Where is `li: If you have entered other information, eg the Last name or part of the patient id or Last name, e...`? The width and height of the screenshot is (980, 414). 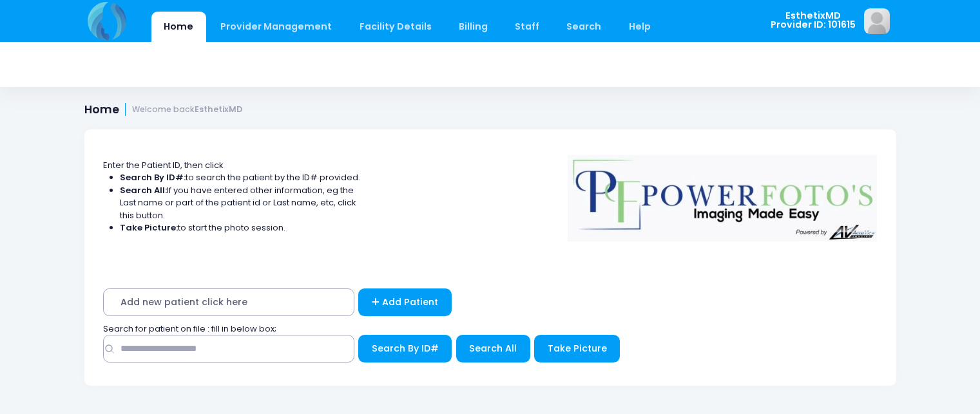
li: If you have entered other information, eg the Last name or part of the patient id or Last name, e... is located at coordinates (240, 203).